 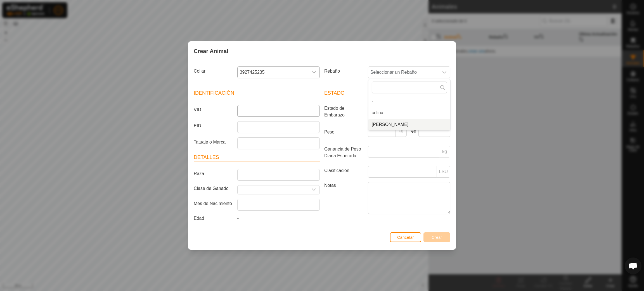 I want to click on span: Crear Animal, so click(x=211, y=51).